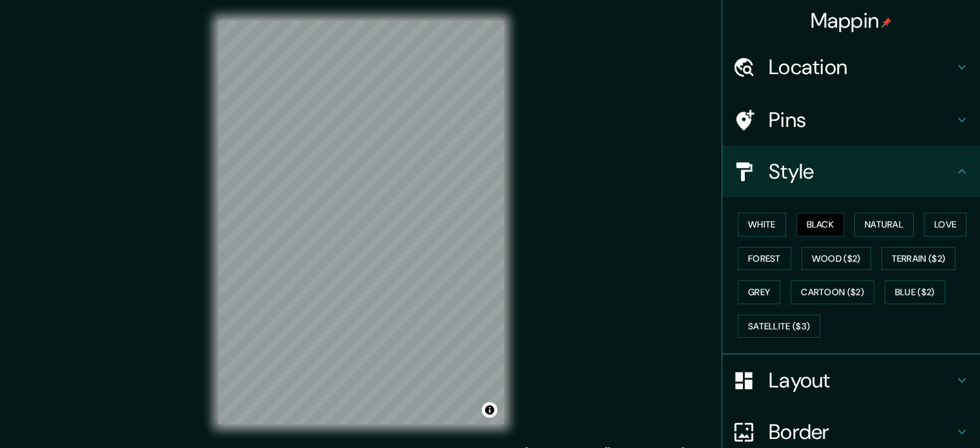 The height and width of the screenshot is (448, 980). I want to click on button: Blue ($2), so click(915, 292).